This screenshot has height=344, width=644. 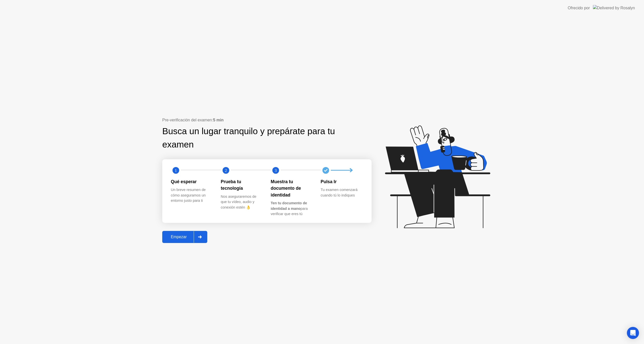 What do you see at coordinates (191, 195) in the screenshot?
I see `div: Un breve resumen de cómo aseguramos un entorno justo para ti` at bounding box center [191, 195].